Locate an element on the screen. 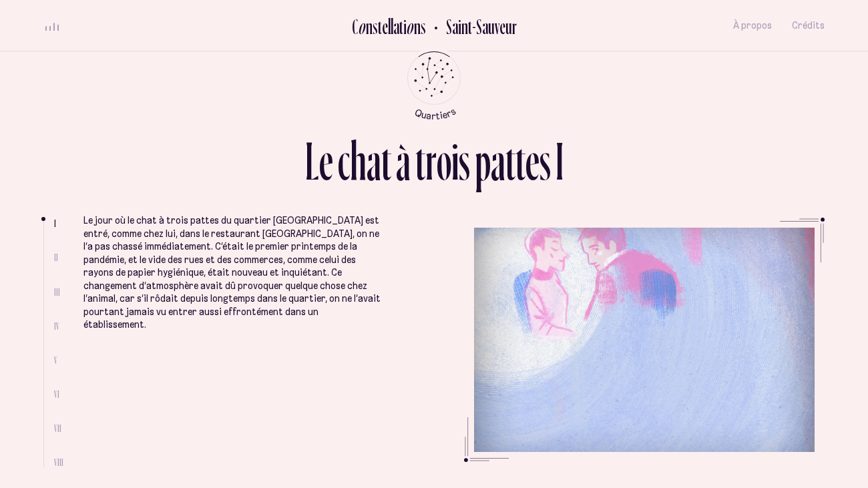 The width and height of the screenshot is (868, 488). span: V is located at coordinates (55, 360).